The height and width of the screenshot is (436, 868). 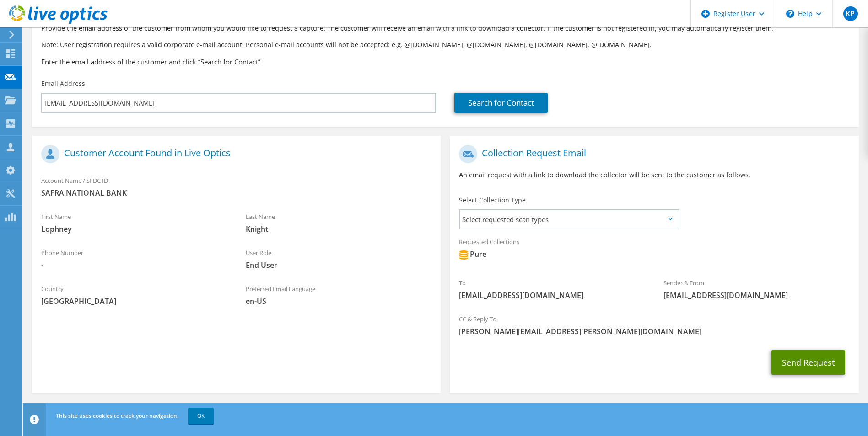 I want to click on span: End User, so click(x=339, y=265).